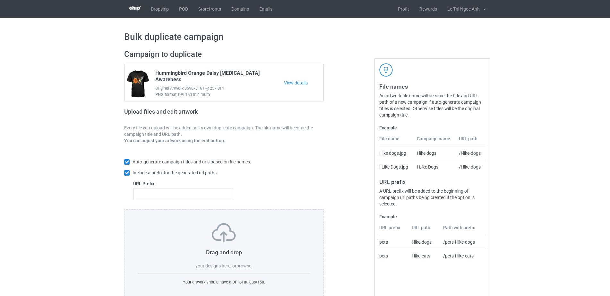 The height and width of the screenshot is (296, 610). I want to click on div: An artwork file name will become the title and URL path of a new campaign if auto-generate campai..., so click(432, 105).